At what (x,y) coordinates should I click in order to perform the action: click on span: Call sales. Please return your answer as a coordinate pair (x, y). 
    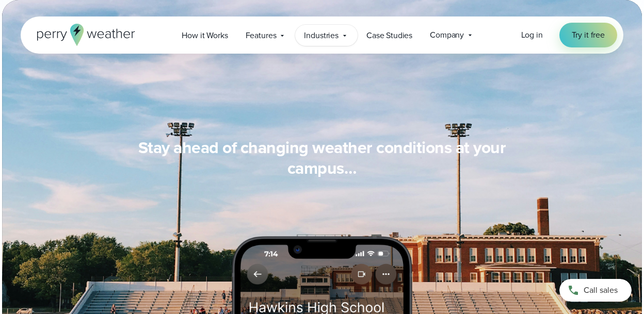
    Looking at the image, I should click on (601, 290).